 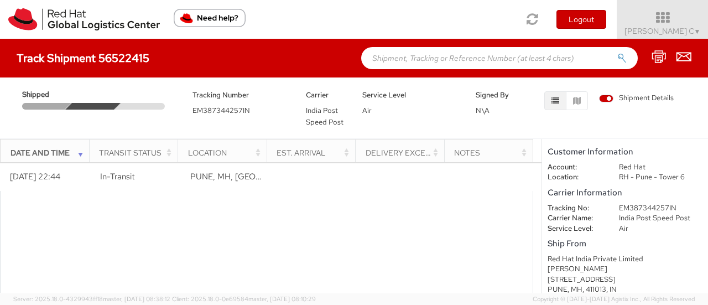 What do you see at coordinates (367, 110) in the screenshot?
I see `span: Air` at bounding box center [367, 110].